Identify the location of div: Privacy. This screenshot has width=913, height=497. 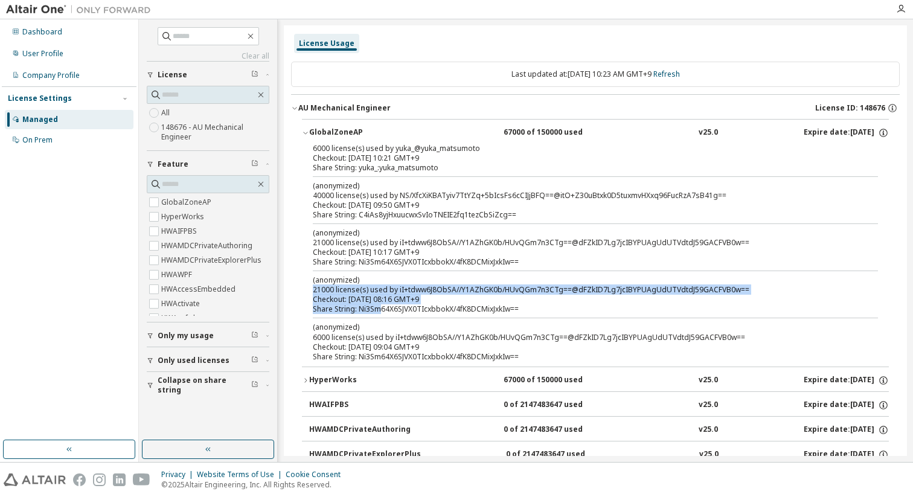
(179, 475).